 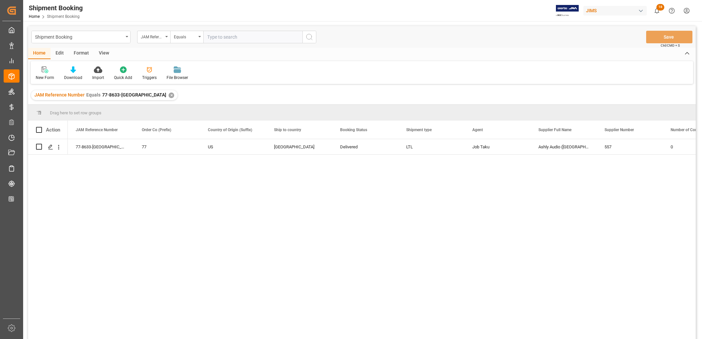 I want to click on div: Import, so click(x=98, y=78).